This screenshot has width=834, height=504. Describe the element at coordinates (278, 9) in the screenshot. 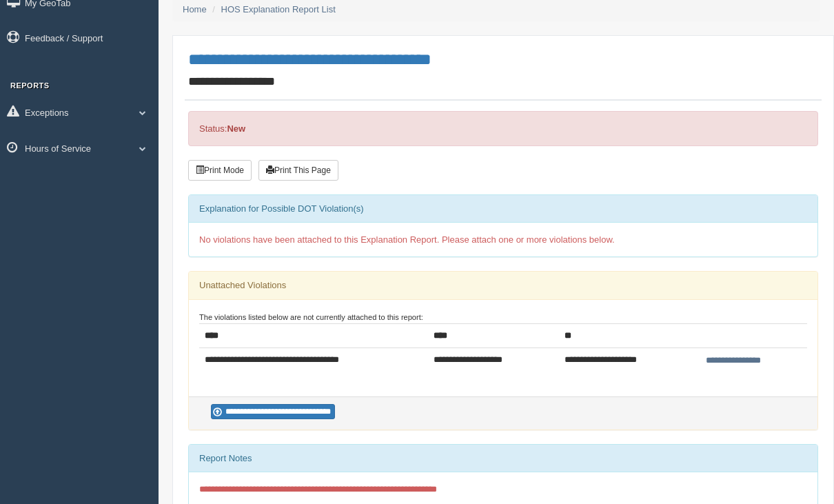

I see `a: HOS Explanation Report List` at that location.